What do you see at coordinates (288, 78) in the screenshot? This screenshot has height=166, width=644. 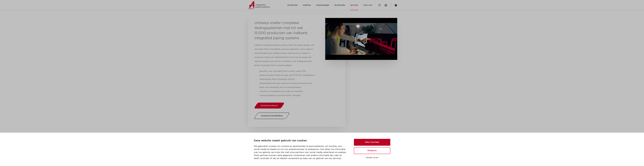 I see `li: gestructureerde data op basis van ETIM-MC standaard en Nederlandse Revit Standards (NLRS)` at bounding box center [288, 78].